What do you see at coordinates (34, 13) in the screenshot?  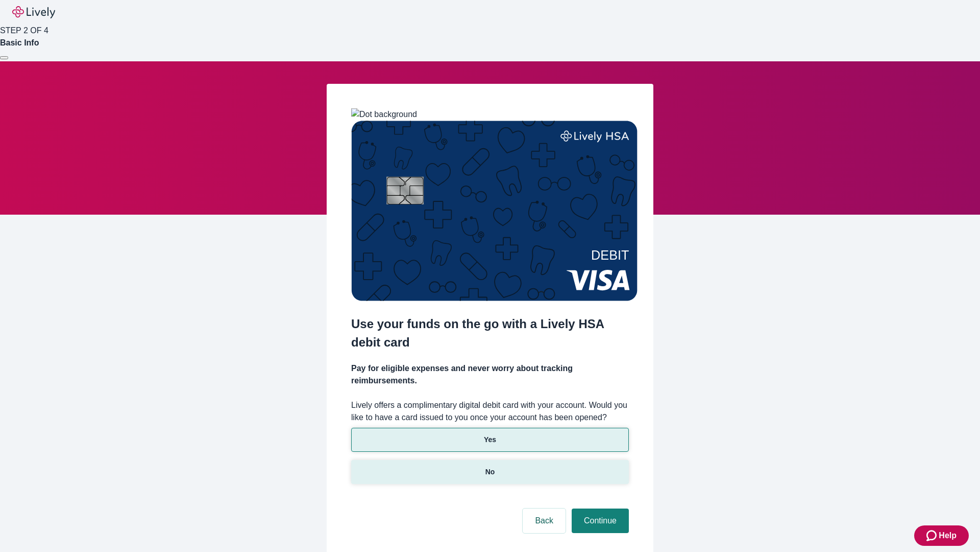 I see `img: Lively` at bounding box center [34, 13].